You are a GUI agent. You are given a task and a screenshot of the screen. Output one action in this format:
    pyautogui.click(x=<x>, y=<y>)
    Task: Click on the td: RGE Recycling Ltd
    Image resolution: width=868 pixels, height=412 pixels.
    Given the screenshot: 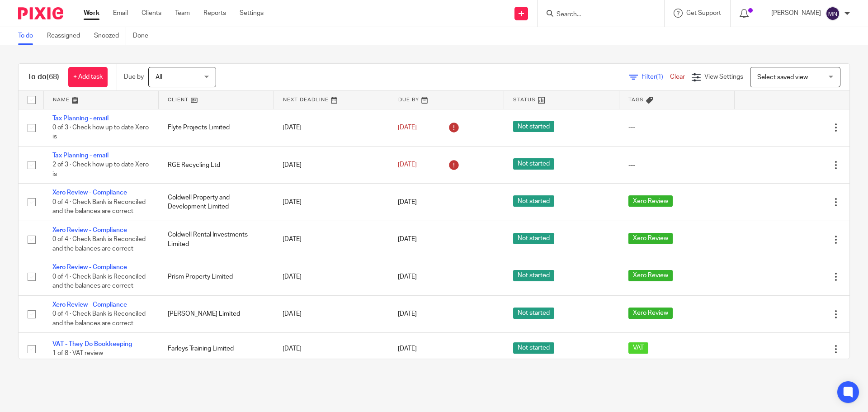 What is the action you would take?
    pyautogui.click(x=217, y=165)
    